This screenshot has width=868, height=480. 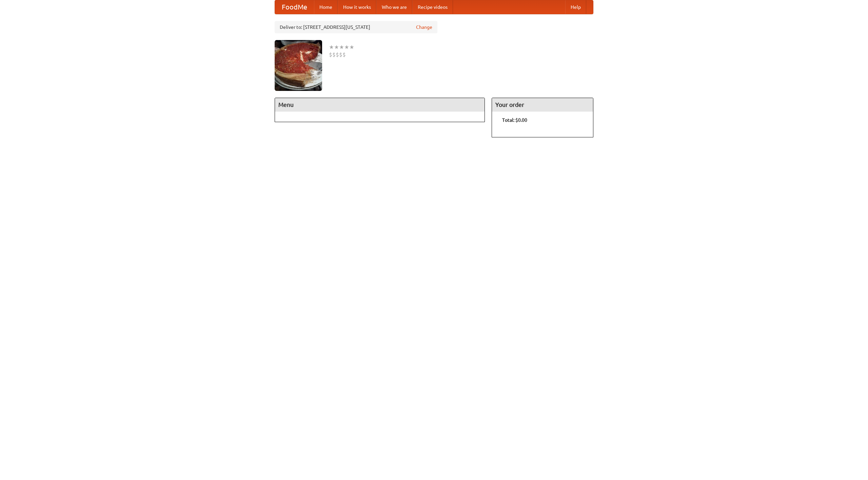 I want to click on a: Home, so click(x=326, y=7).